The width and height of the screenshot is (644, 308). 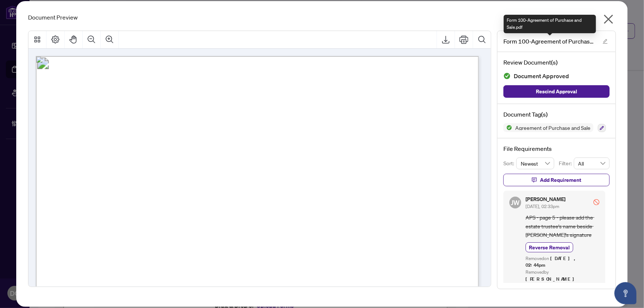 I want to click on span: close, so click(x=608, y=19).